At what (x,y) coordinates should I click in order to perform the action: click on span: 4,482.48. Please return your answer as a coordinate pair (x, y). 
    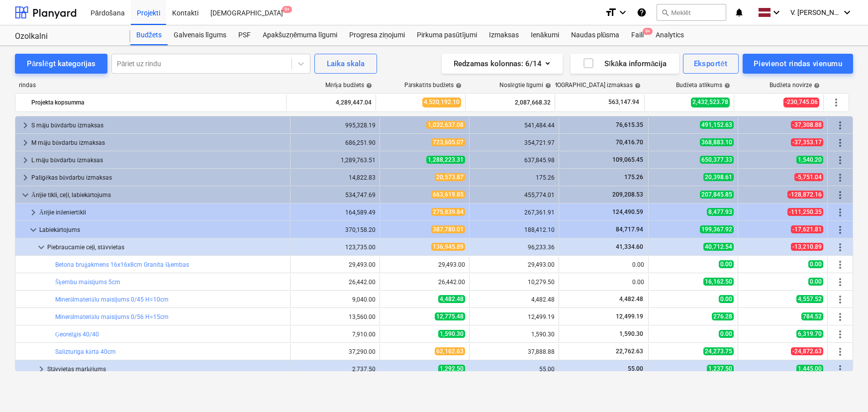
    Looking at the image, I should click on (632, 299).